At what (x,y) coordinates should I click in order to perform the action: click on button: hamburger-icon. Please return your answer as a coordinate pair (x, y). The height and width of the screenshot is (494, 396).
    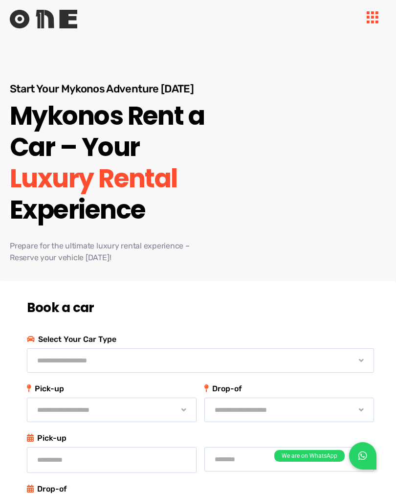
    Looking at the image, I should click on (372, 19).